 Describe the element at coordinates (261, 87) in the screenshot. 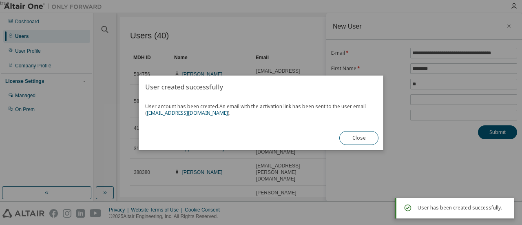

I see `h2: User created successfully` at that location.